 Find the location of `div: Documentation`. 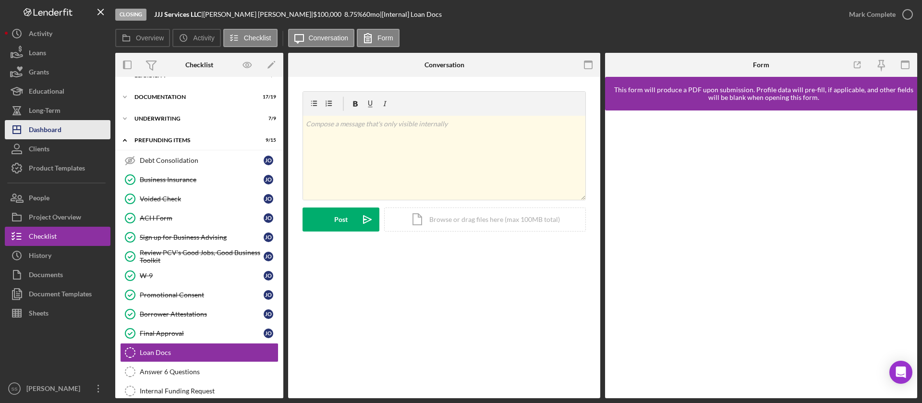

div: Documentation is located at coordinates (193, 97).